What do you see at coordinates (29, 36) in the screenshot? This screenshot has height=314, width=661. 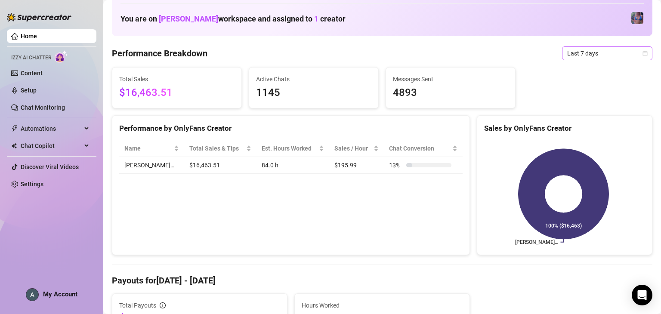 I see `a: Home` at bounding box center [29, 36].